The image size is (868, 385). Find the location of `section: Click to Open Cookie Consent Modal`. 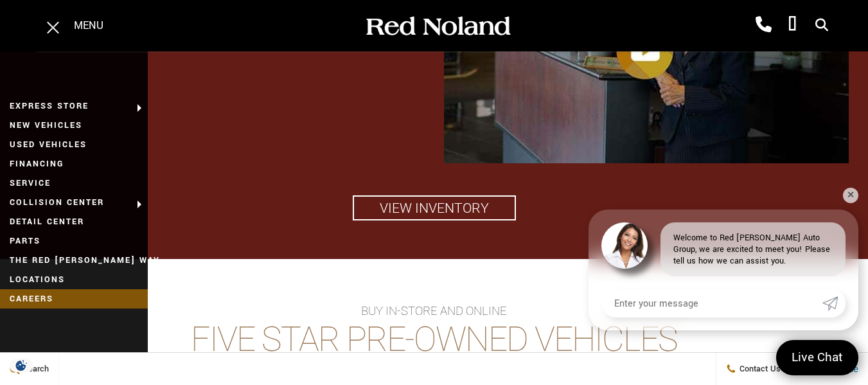

section: Click to Open Cookie Consent Modal is located at coordinates (21, 365).